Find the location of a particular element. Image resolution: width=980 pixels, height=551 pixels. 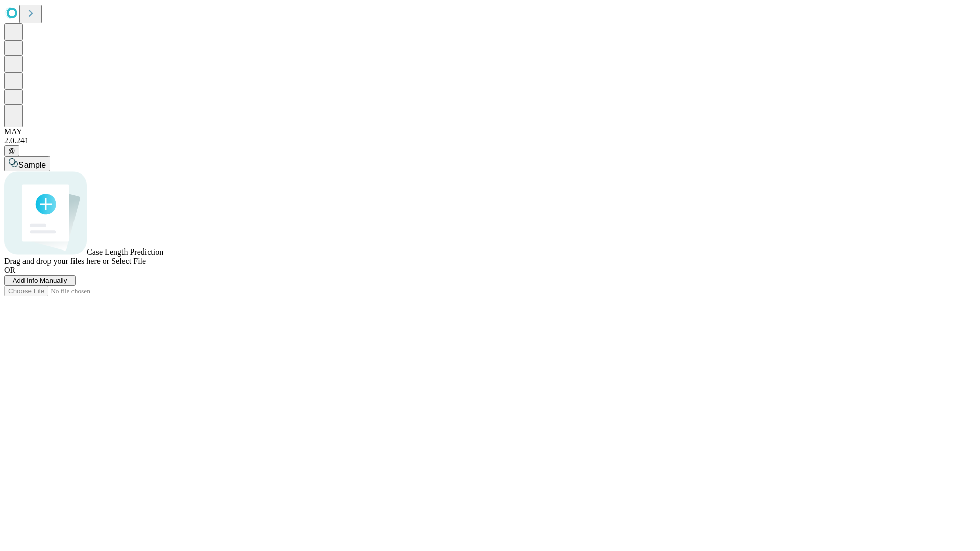

span: Add Info Manually is located at coordinates (40, 280).